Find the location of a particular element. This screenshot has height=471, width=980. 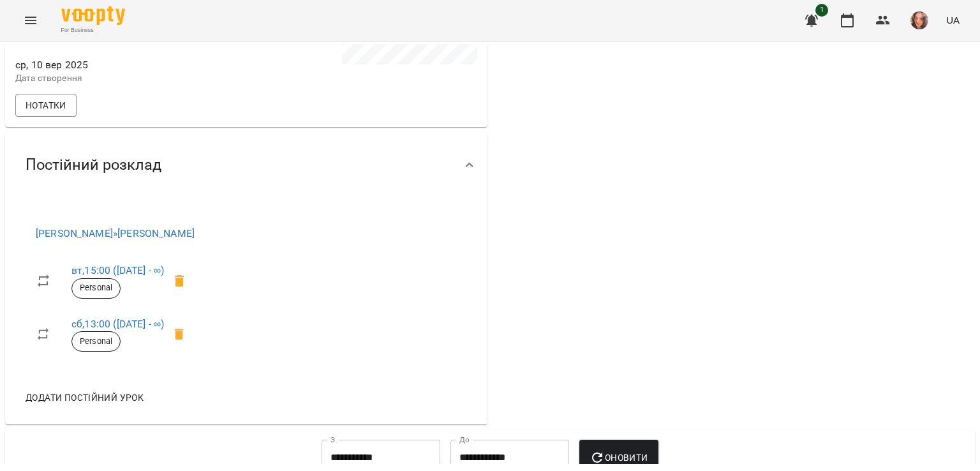

img: cfe422caa3e058dc8b0c651b3371aa37.jpeg is located at coordinates (920, 20).